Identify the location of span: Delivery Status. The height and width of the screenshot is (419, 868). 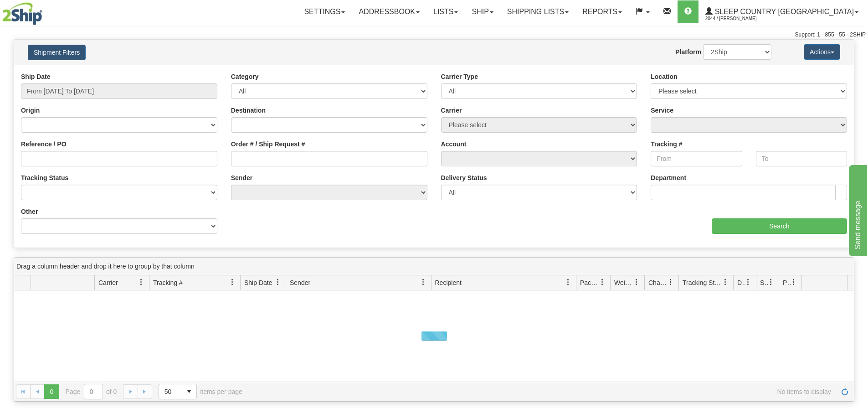
(741, 283).